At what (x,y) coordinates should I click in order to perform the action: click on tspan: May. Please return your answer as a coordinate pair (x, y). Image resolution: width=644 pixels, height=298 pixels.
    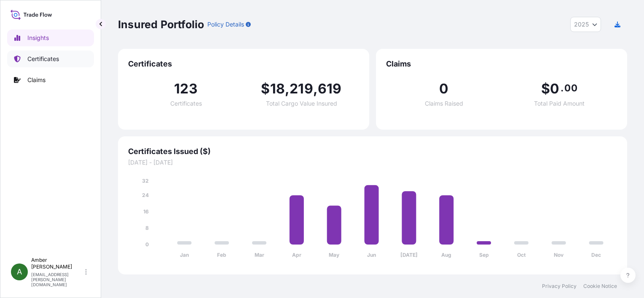
    Looking at the image, I should click on (334, 254).